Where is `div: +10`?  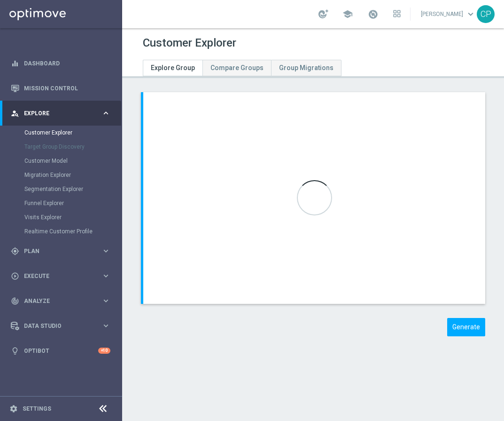 div: +10 is located at coordinates (104, 350).